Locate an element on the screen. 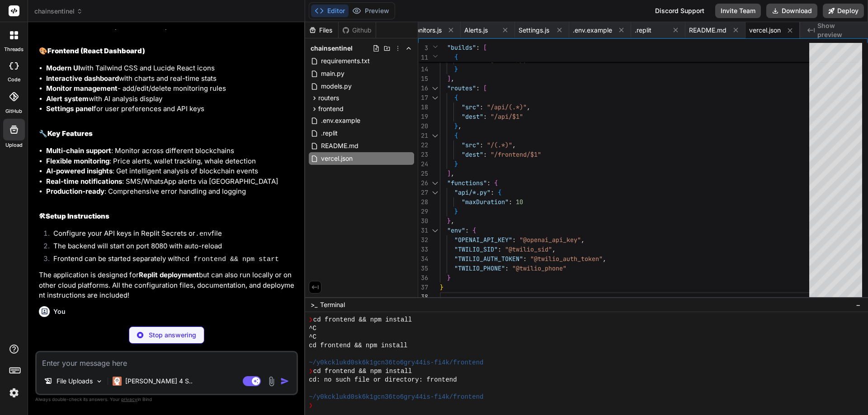 The width and height of the screenshot is (868, 415). span: requirements.txt is located at coordinates (345, 61).